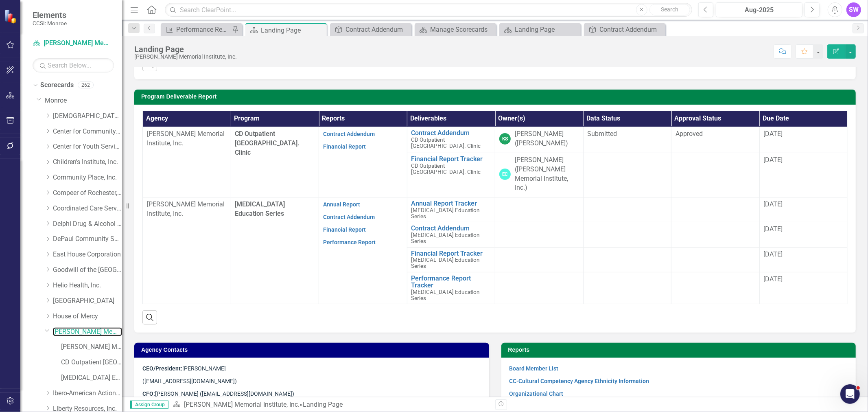 Image resolution: width=868 pixels, height=412 pixels. I want to click on h3: Agency Contacts, so click(313, 349).